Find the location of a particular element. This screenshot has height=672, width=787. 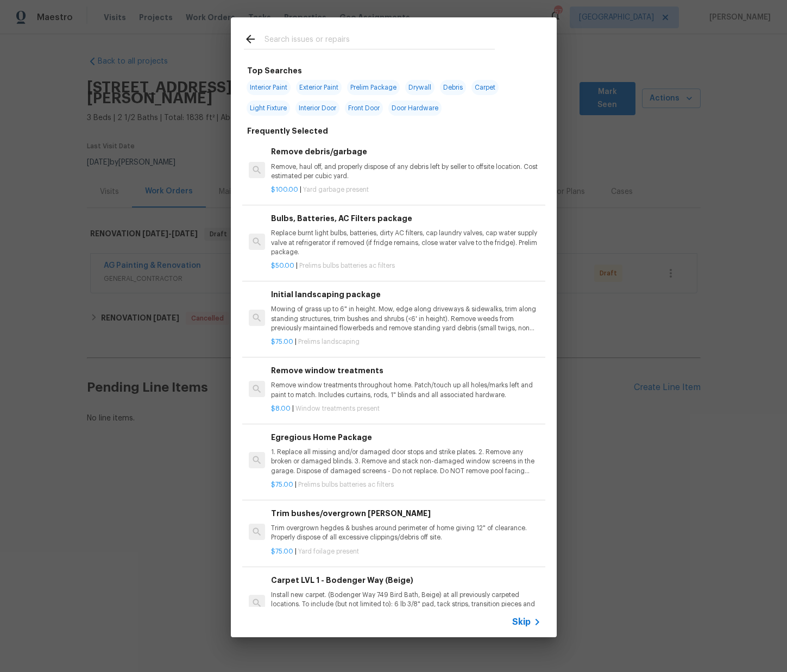

p: Remove, haul off, and properly dispose of any debris left by seller to offsite location. Cost est... is located at coordinates (406, 172).